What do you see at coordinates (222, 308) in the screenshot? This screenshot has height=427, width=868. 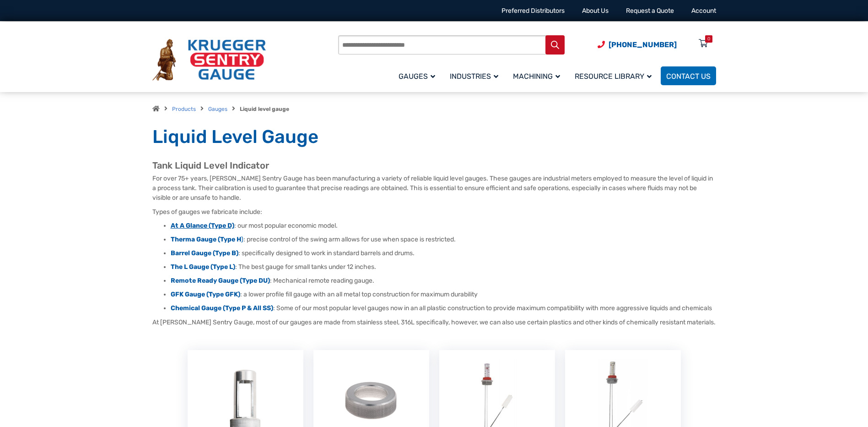 I see `strong: Chemical Gauge (Type P & All SS)` at bounding box center [222, 308].